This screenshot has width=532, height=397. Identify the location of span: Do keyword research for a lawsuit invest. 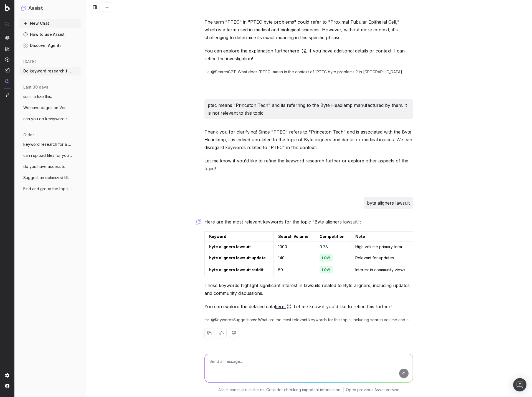
(47, 71).